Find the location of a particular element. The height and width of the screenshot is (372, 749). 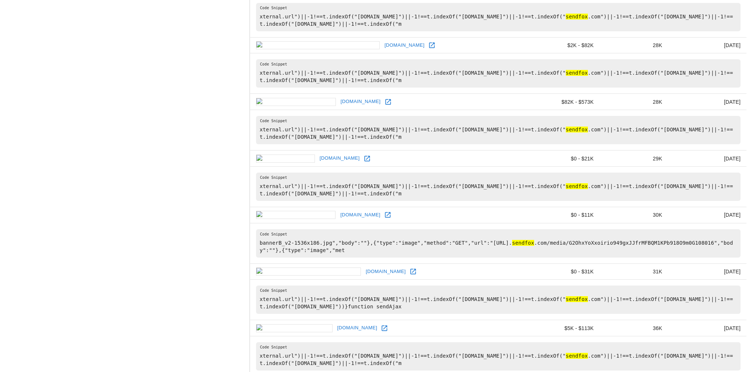

td: $0 - $21K is located at coordinates (563, 159).